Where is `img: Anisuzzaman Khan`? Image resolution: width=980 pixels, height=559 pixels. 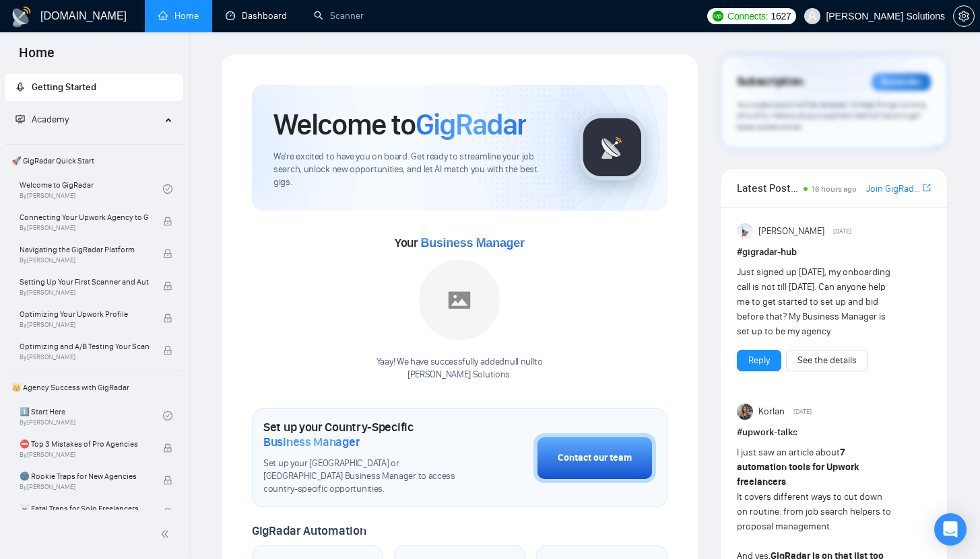
img: Anisuzzaman Khan is located at coordinates (745, 232).